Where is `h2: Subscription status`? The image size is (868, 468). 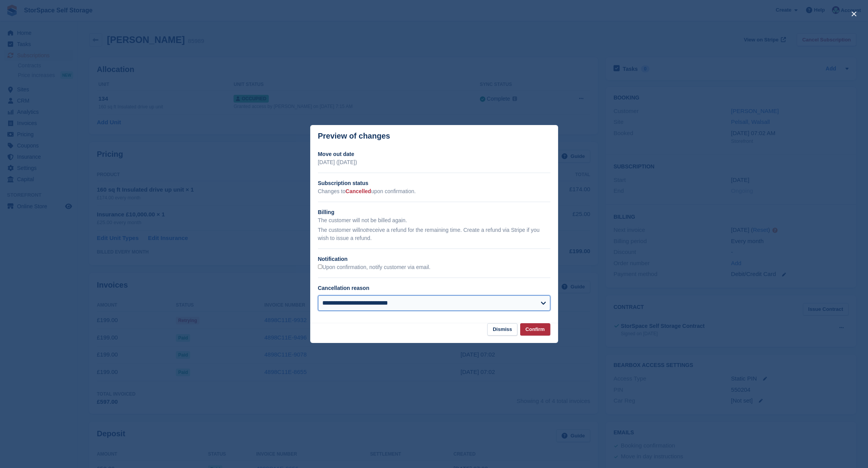 h2: Subscription status is located at coordinates (434, 183).